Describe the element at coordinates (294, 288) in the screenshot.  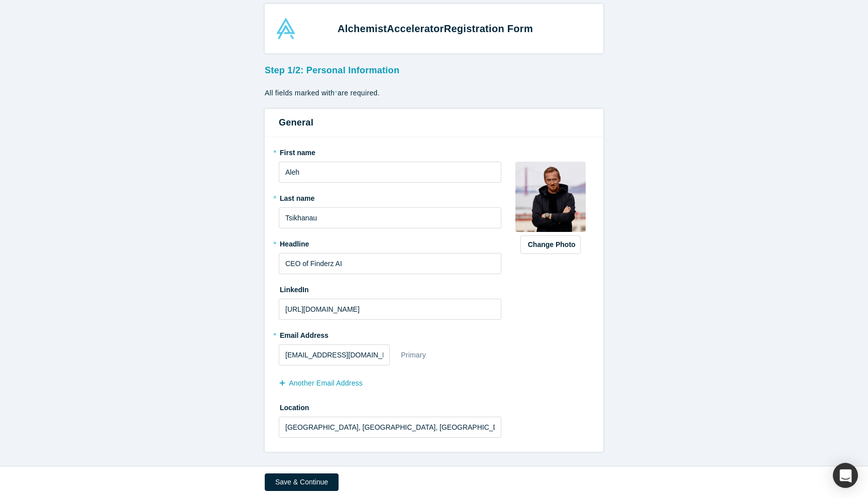
I see `label: LinkedIn` at that location.